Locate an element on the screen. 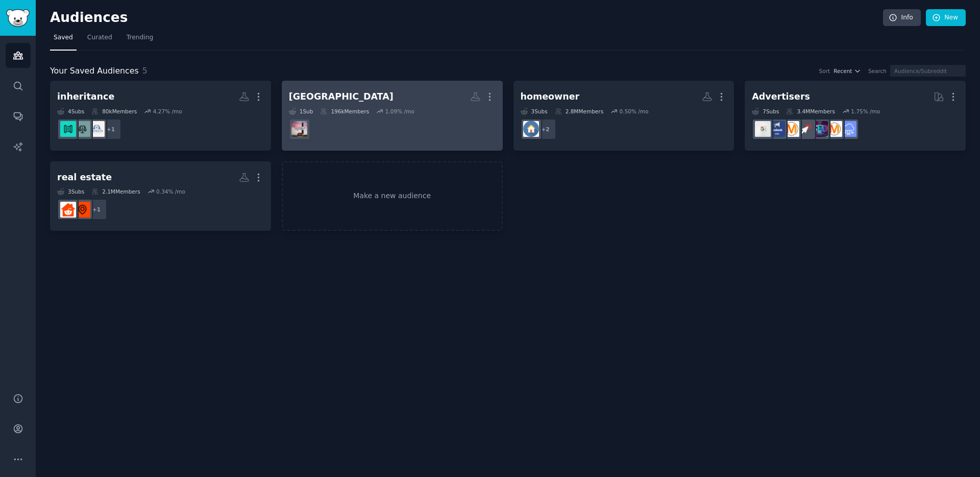 This screenshot has height=477, width=980. a: Saved is located at coordinates (63, 40).